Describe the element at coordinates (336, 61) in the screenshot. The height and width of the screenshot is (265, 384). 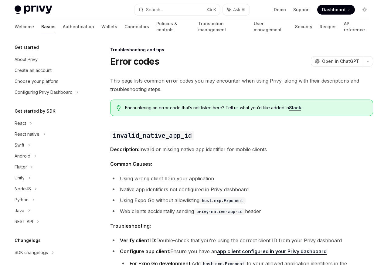
I see `button: Open in ChatGPT` at that location.